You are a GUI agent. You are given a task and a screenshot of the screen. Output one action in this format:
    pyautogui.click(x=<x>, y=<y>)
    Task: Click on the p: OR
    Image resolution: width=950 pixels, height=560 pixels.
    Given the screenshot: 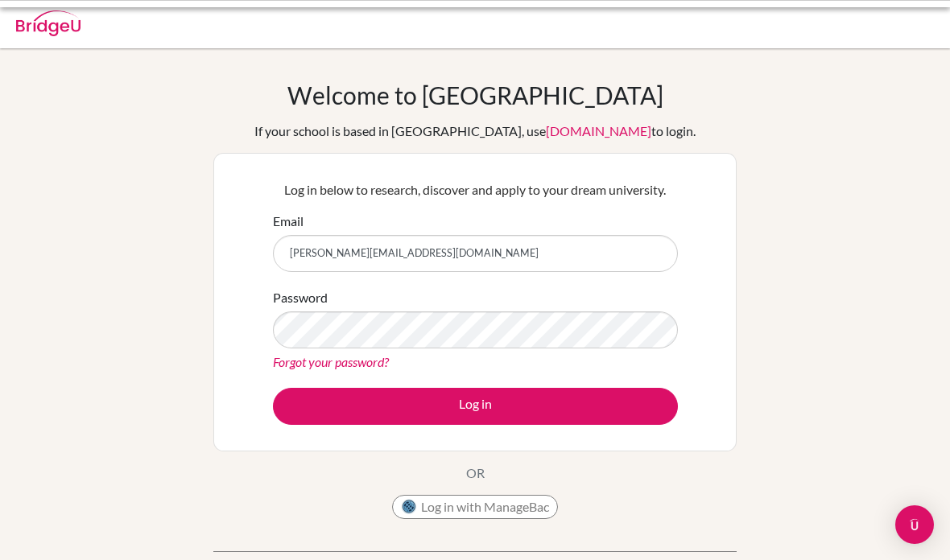 What is the action you would take?
    pyautogui.click(x=475, y=473)
    